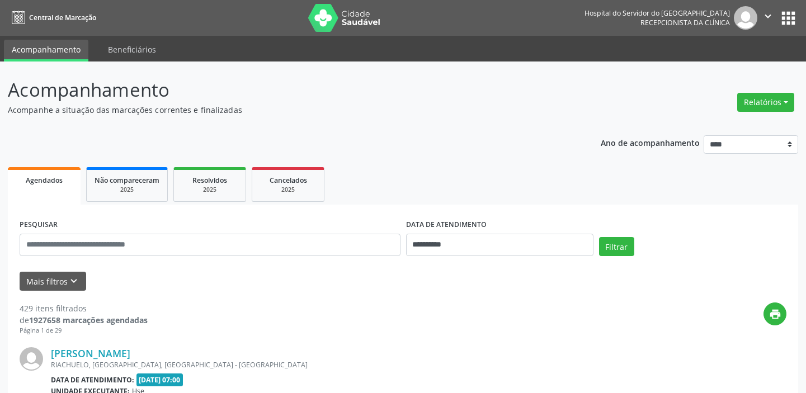 This screenshot has width=806, height=393. I want to click on button: Filtrar, so click(616, 247).